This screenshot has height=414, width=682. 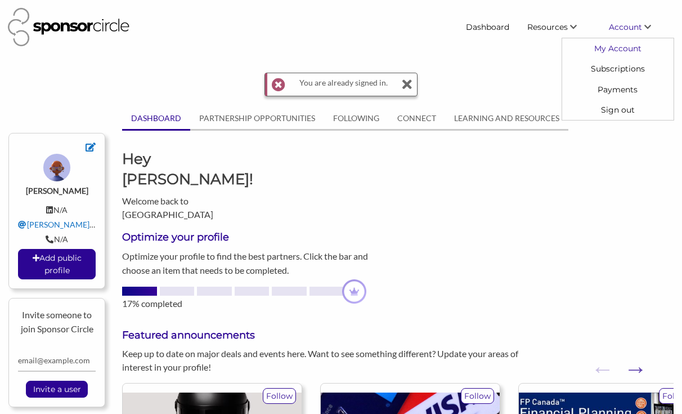 I want to click on li: Account, so click(x=637, y=27).